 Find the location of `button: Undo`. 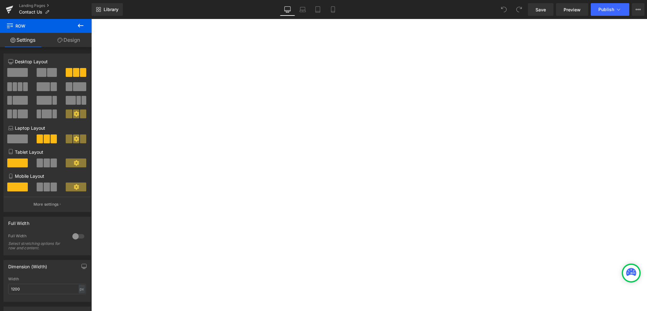

button: Undo is located at coordinates (504, 9).